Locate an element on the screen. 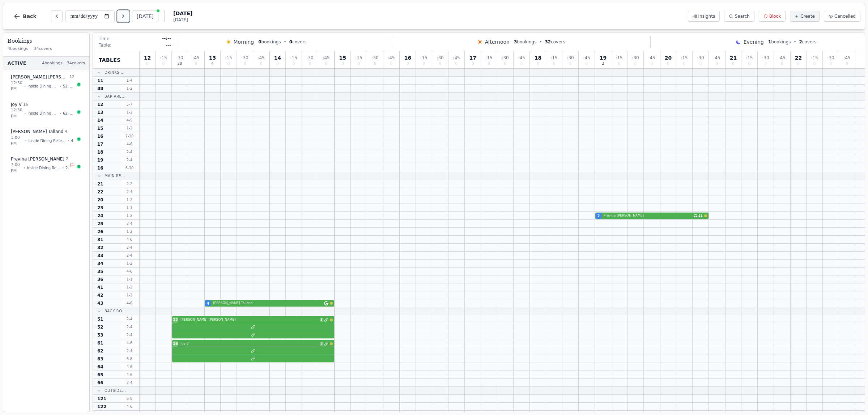  span: 34 covers is located at coordinates (76, 63).